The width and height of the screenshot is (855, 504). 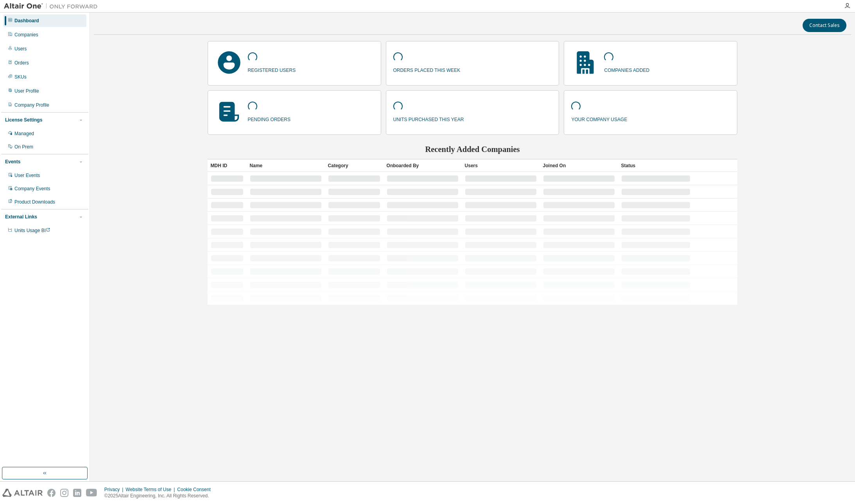 What do you see at coordinates (423, 166) in the screenshot?
I see `div: Onboarded By` at bounding box center [423, 166].